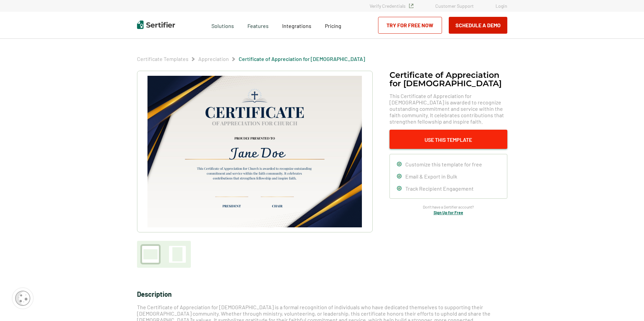 This screenshot has width=644, height=321. Describe the element at coordinates (297, 25) in the screenshot. I see `a: Integrations` at that location.